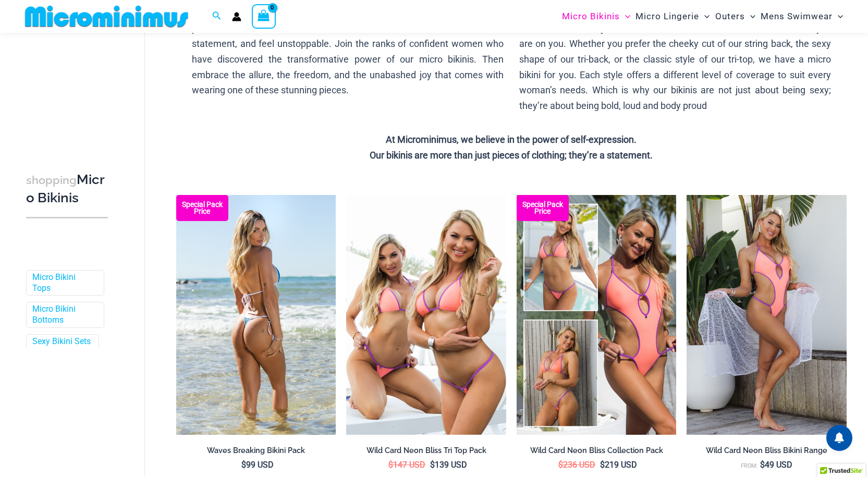 Image resolution: width=868 pixels, height=477 pixels. What do you see at coordinates (426, 452) in the screenshot?
I see `a: Wild Card Neon Bliss Tri Top Pack` at bounding box center [426, 452].